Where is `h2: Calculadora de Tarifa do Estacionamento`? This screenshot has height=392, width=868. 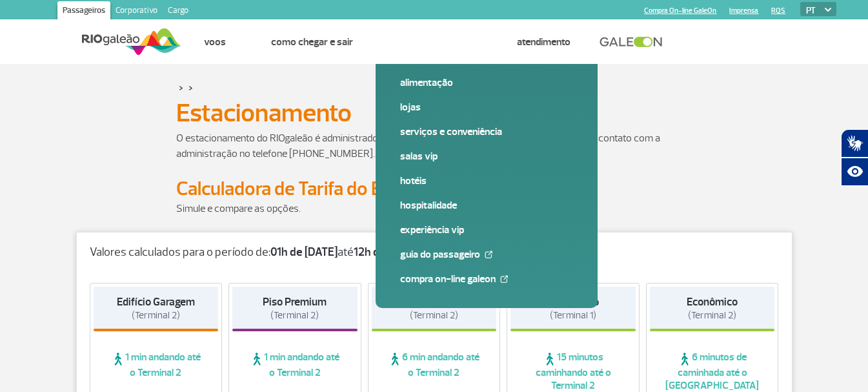
h2: Calculadora de Tarifa do Estacionamento is located at coordinates (435, 189).